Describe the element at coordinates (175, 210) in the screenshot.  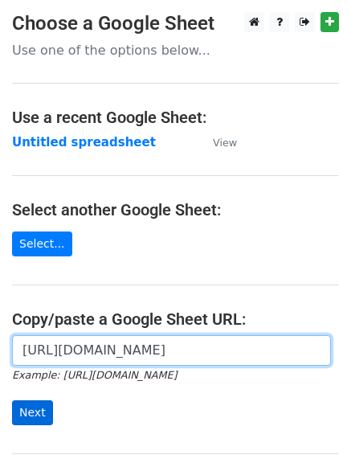
I see `h4: Select another Google Sheet:` at that location.